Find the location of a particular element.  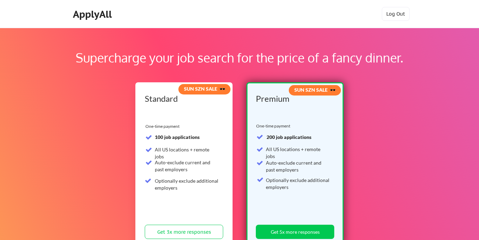

div: Standard is located at coordinates (182, 98).